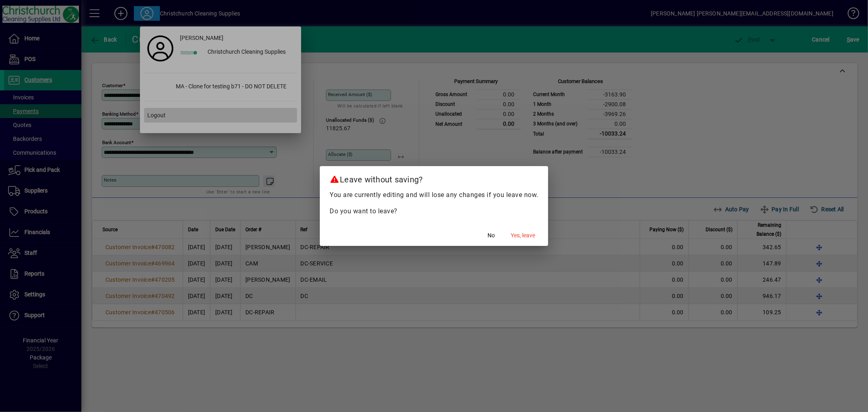  What do you see at coordinates (491, 235) in the screenshot?
I see `button: No` at bounding box center [491, 235].